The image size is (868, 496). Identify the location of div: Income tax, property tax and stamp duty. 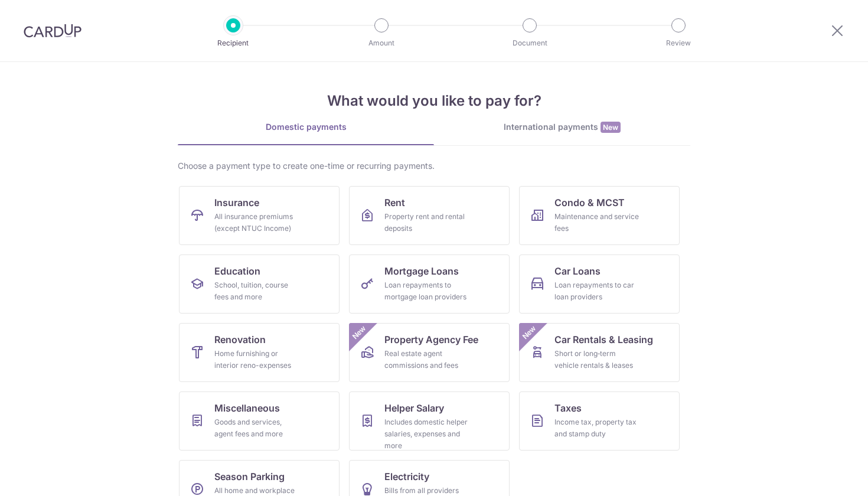
(597, 428).